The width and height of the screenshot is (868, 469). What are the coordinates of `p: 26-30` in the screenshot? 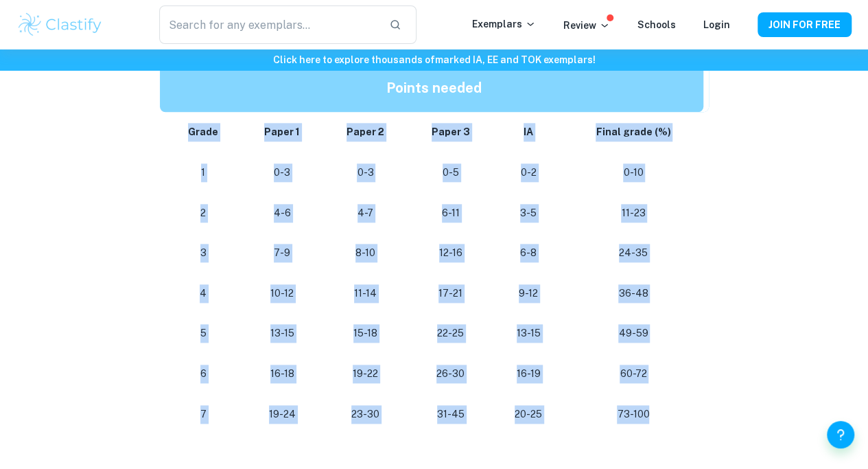 It's located at (451, 373).